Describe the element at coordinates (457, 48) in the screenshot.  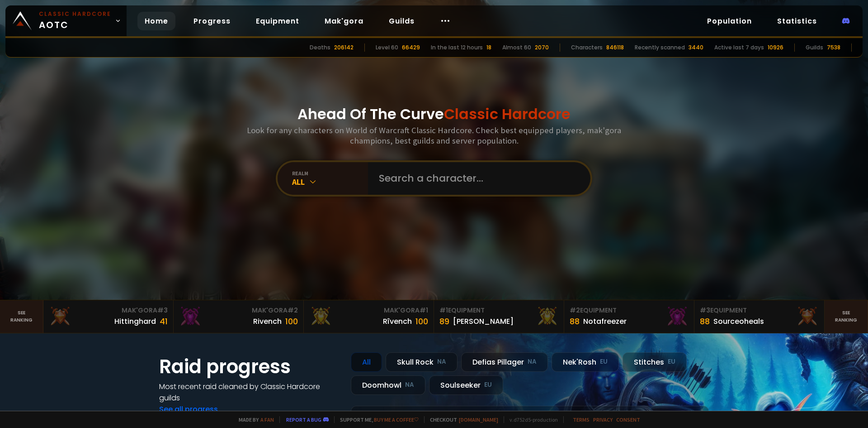
I see `div: In the last 12 hours` at that location.